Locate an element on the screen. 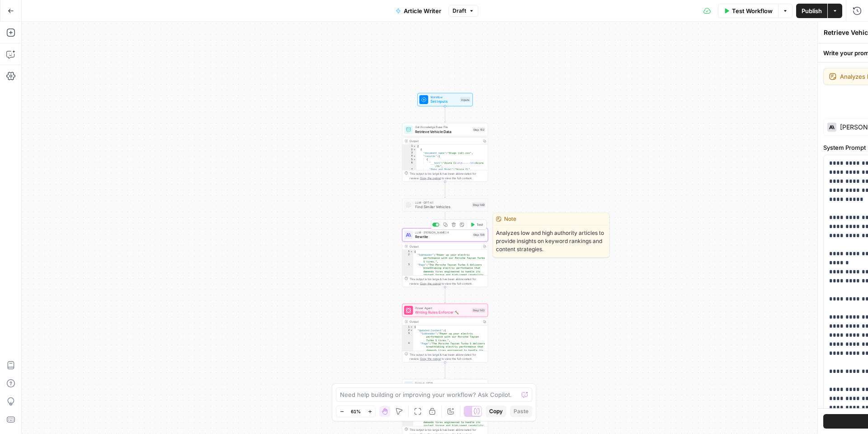  span: Set Inputs is located at coordinates (444, 101).